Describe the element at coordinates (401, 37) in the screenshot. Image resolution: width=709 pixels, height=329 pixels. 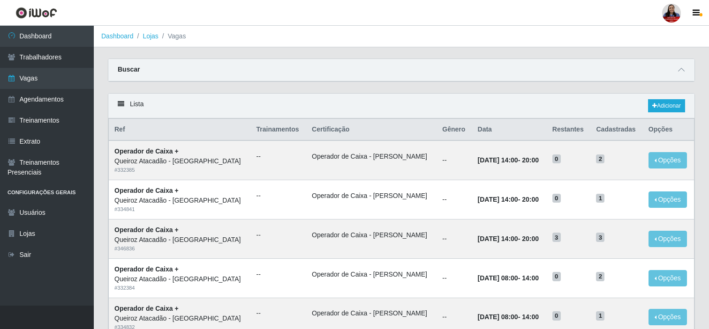
I see `nav: breadcrumb` at that location.